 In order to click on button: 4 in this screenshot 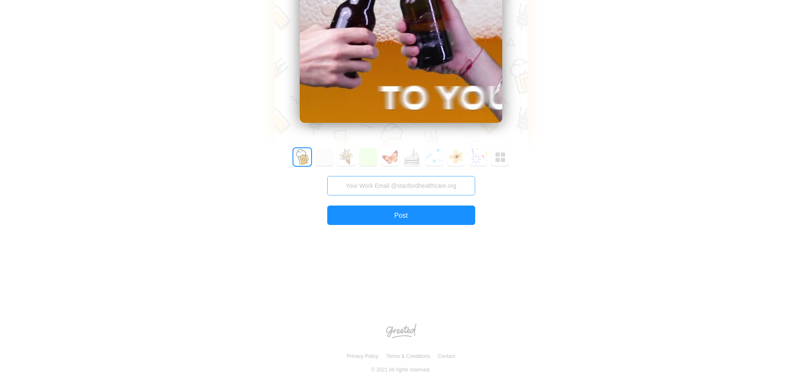, I will do `click(390, 157)`.